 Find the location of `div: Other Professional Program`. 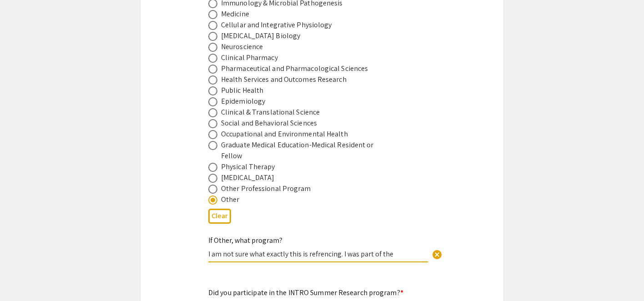

div: Other Professional Program is located at coordinates (266, 188).